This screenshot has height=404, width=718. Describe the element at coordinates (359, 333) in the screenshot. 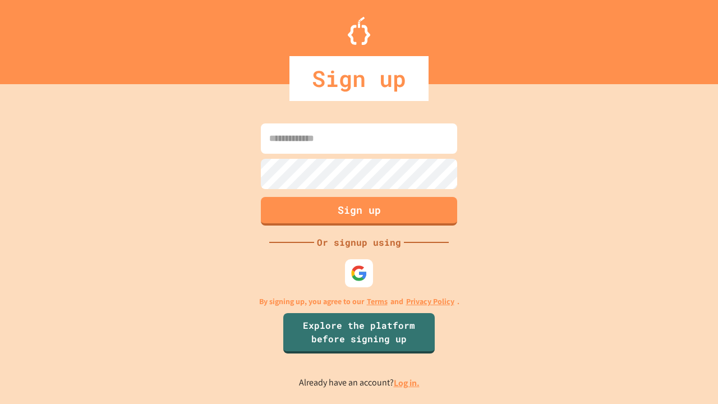

I see `a: Explore the platform before signing up` at that location.